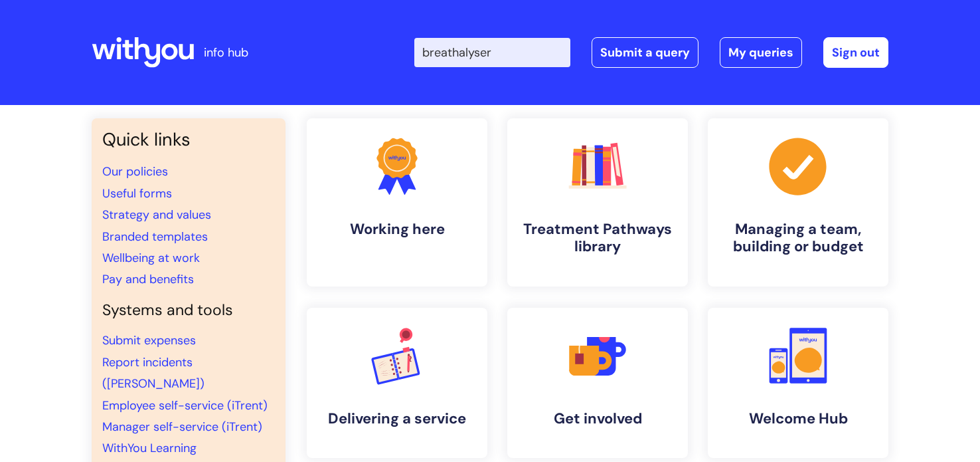  I want to click on h4: Delivering a service, so click(397, 418).